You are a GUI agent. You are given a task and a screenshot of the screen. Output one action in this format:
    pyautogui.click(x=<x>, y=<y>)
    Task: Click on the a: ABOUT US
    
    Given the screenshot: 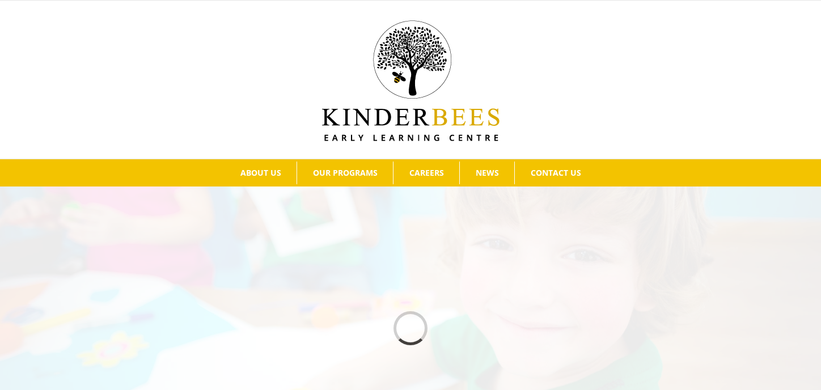 What is the action you would take?
    pyautogui.click(x=260, y=173)
    